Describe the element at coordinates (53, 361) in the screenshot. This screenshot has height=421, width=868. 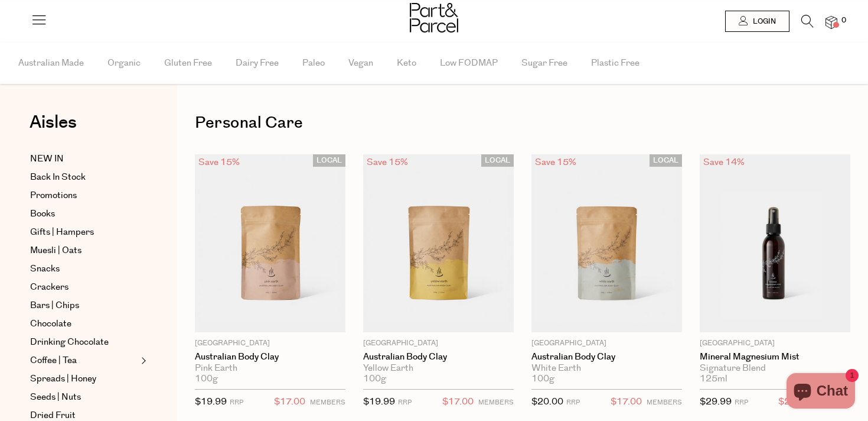
I see `span: Coffee | Tea` at that location.